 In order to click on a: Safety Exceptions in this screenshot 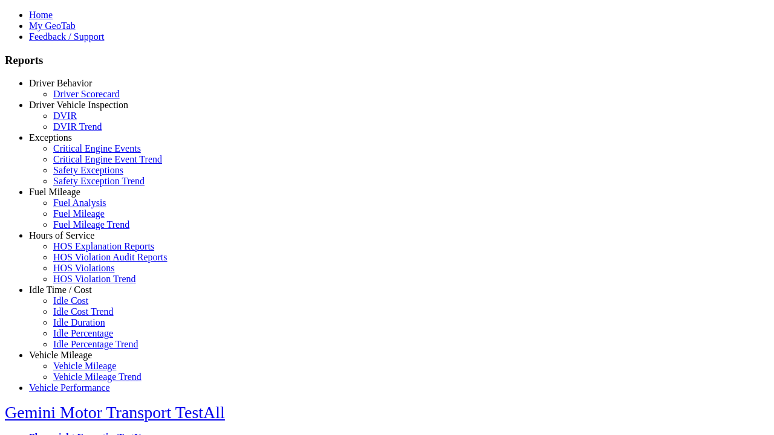, I will do `click(88, 170)`.